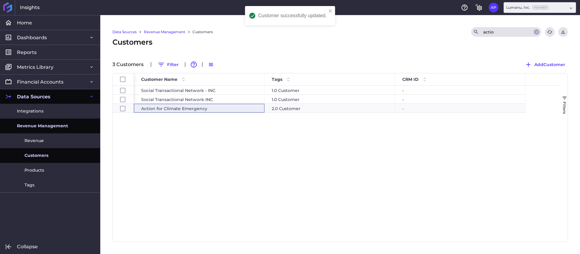 This screenshot has width=580, height=254. I want to click on div: 3 Customer s, so click(130, 65).